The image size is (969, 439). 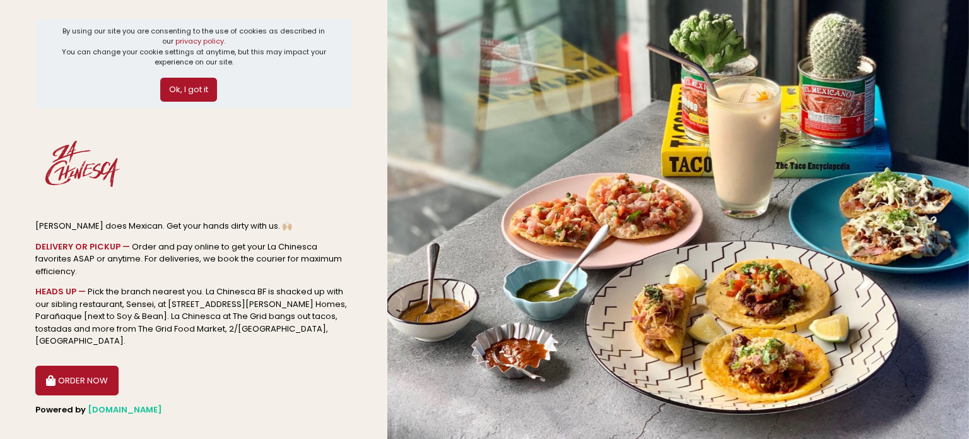 I want to click on div: Powered by, so click(x=194, y=410).